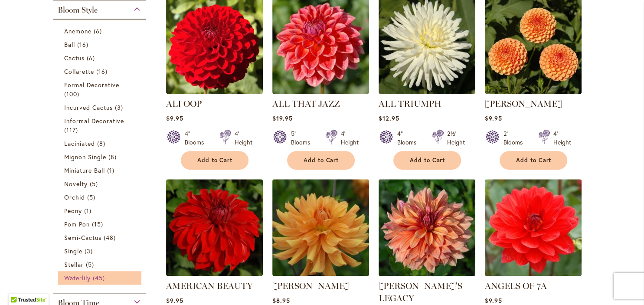  Describe the element at coordinates (72, 130) in the screenshot. I see `span: 117` at that location.